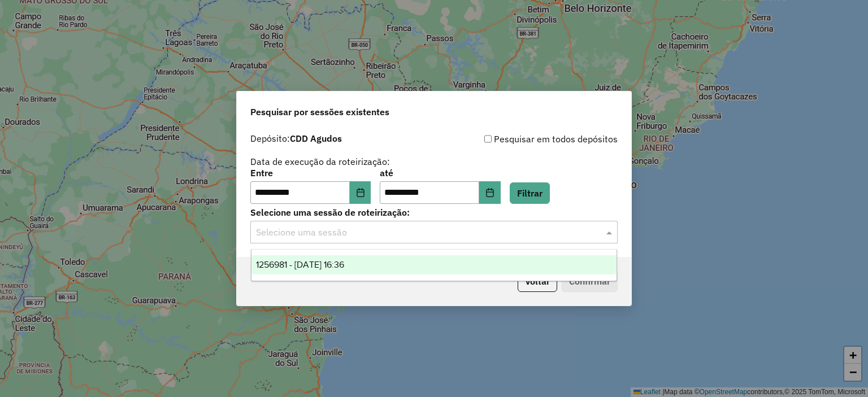 This screenshot has width=868, height=397. Describe the element at coordinates (296, 139) in the screenshot. I see `label: Depósito:` at that location.